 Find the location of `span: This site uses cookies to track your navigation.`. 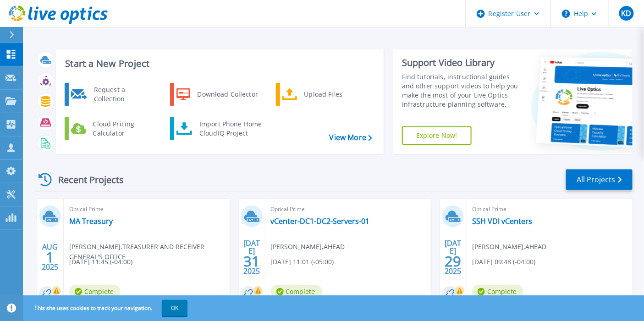

span: This site uses cookies to track your navigation. is located at coordinates (106, 308).